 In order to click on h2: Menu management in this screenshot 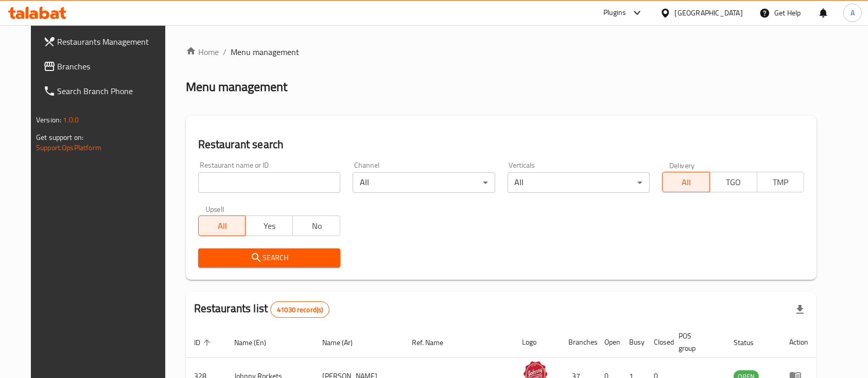, I will do `click(236, 87)`.